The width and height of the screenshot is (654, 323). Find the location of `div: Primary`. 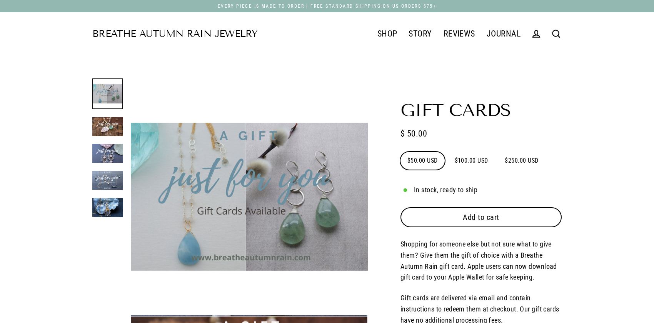

div: Primary is located at coordinates (392, 34).